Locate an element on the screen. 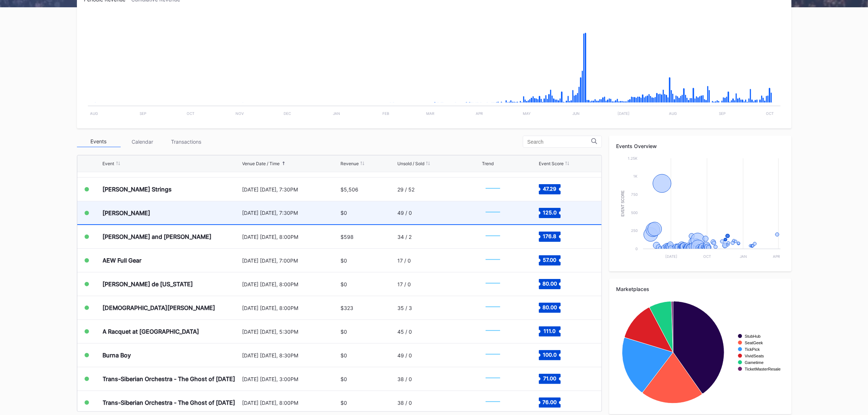 The image size is (868, 415). div: 45 / 0 is located at coordinates (405, 332).